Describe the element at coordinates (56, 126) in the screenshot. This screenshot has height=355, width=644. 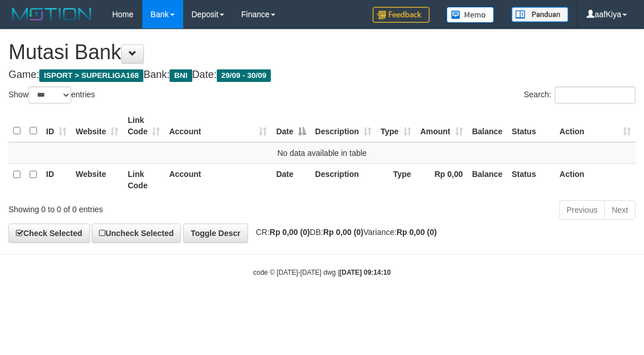
I see `th: ID: activate to sort column ascending` at that location.